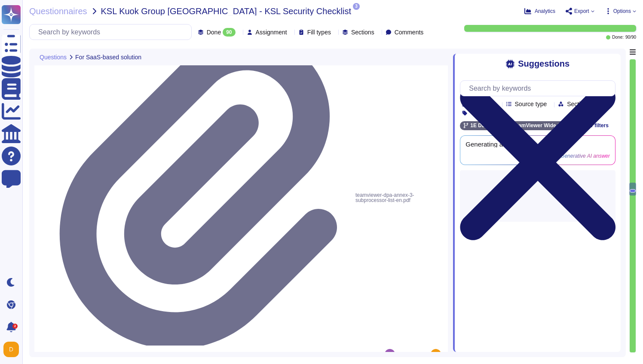 This screenshot has width=643, height=364. Describe the element at coordinates (540, 11) in the screenshot. I see `button: Analytics` at that location.